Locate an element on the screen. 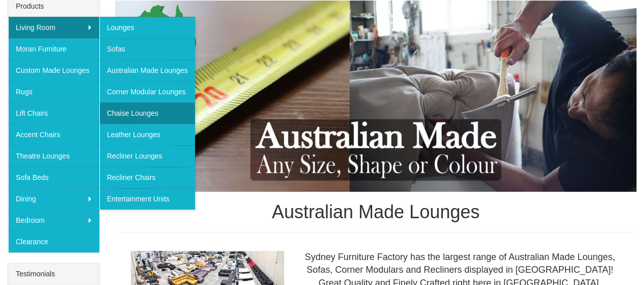 The image size is (644, 285). a: Leather Lounges is located at coordinates (147, 135).